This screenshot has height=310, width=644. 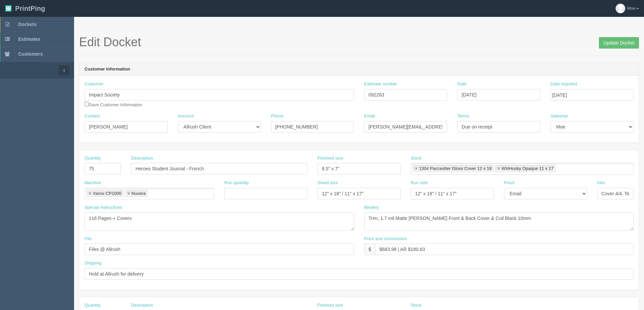 What do you see at coordinates (277, 116) in the screenshot?
I see `label: Phone` at bounding box center [277, 116].